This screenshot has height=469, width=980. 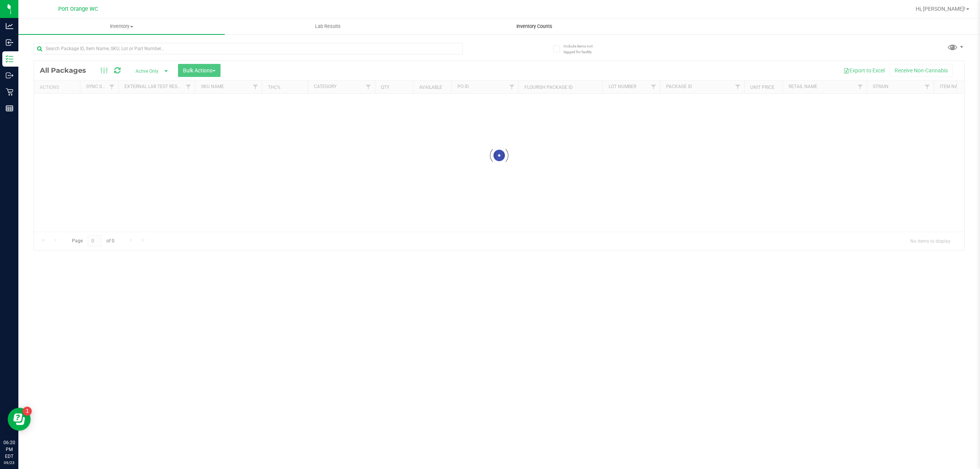 What do you see at coordinates (9, 43) in the screenshot?
I see `inline-svg: Inbound` at bounding box center [9, 43].